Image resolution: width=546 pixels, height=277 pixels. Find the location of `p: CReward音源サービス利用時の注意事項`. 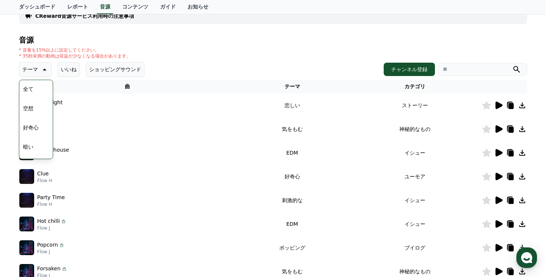

p: CReward音源サービス利用時の注意事項 is located at coordinates (85, 16).